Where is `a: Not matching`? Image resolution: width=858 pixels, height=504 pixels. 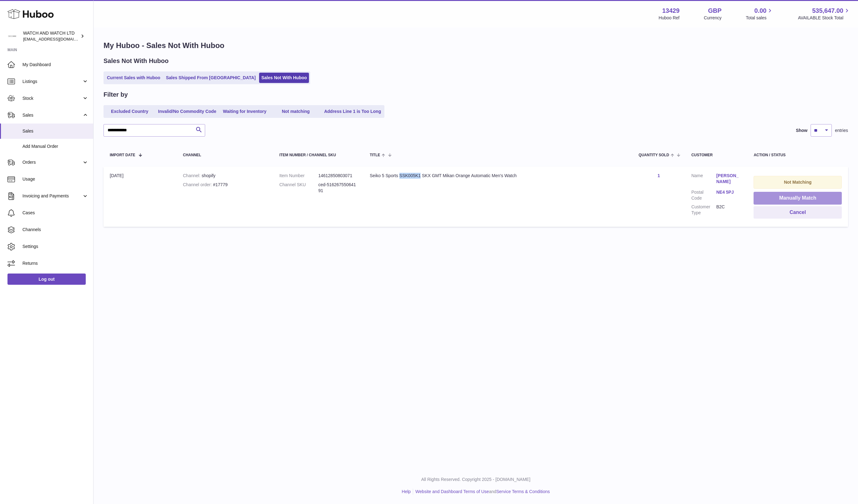
a: Not matching is located at coordinates (296, 112).